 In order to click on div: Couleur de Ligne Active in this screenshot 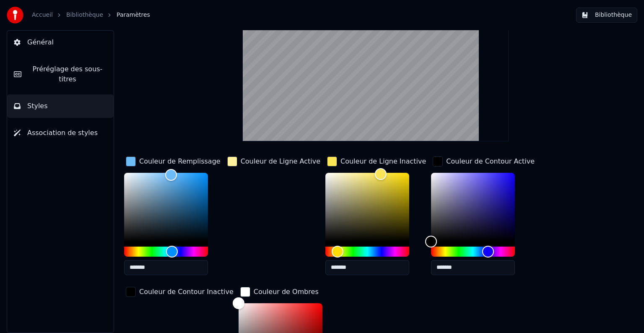, I will do `click(280, 162)`.